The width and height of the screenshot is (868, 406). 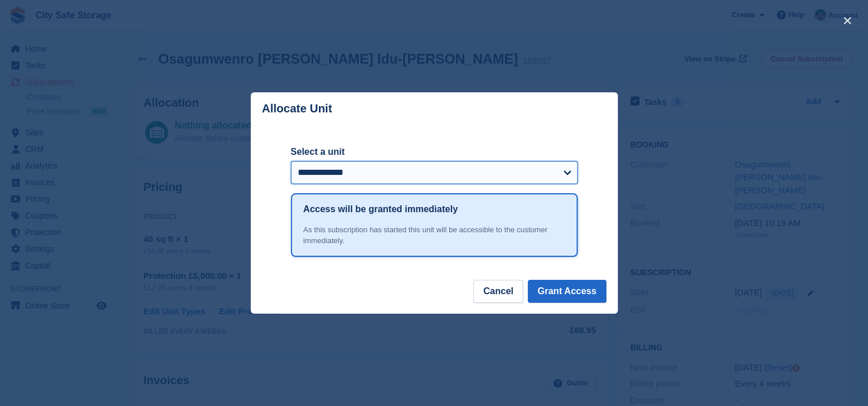 I want to click on h1: Access will be granted immediately, so click(x=380, y=209).